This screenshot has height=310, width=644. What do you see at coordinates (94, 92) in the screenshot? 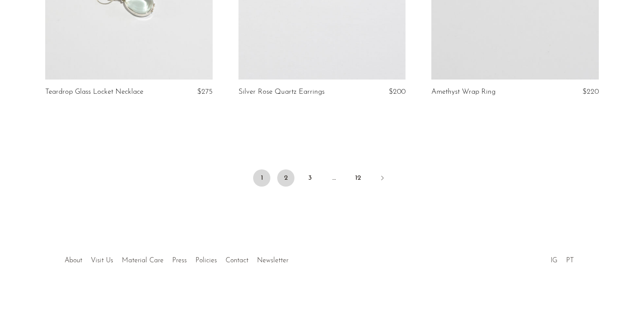
I see `a: Teardrop Glass Locket Necklace` at bounding box center [94, 92].